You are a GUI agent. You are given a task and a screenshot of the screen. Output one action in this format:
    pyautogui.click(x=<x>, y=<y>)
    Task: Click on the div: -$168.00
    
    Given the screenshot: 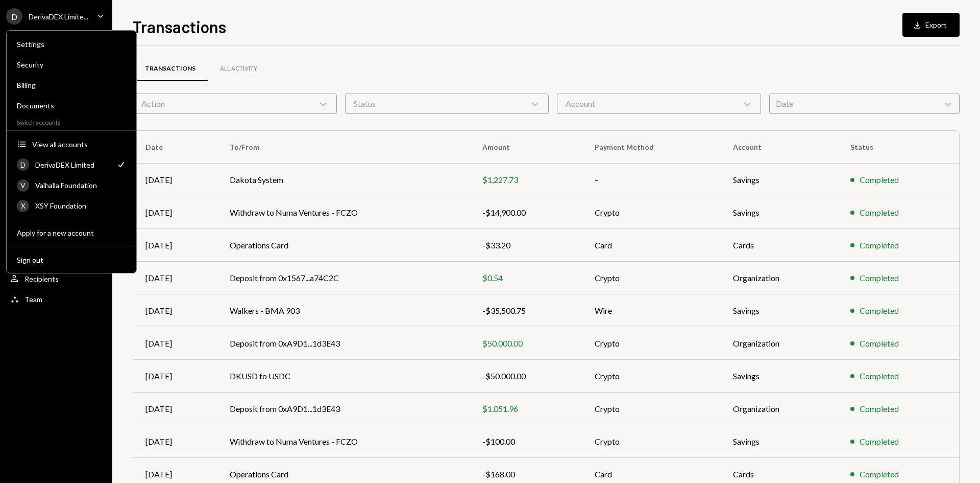 What is the action you would take?
    pyautogui.click(x=527, y=474)
    